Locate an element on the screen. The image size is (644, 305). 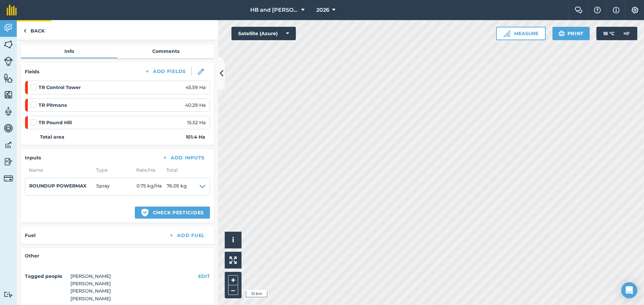
h4: Tagged people is located at coordinates (46, 276).